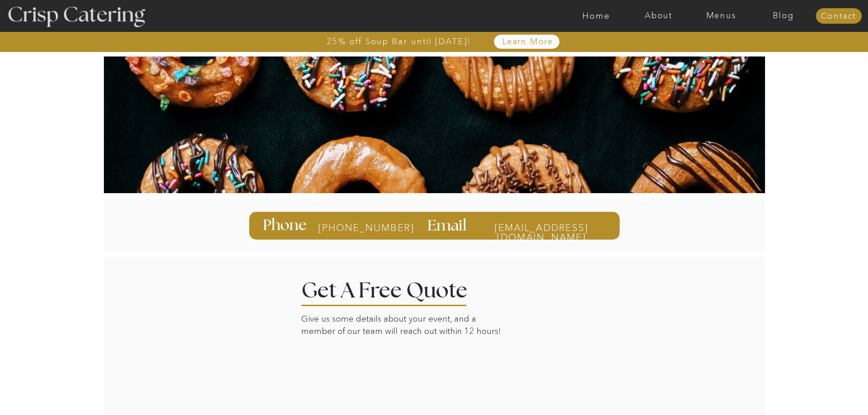  Describe the element at coordinates (528, 42) in the screenshot. I see `a: Learn More` at that location.